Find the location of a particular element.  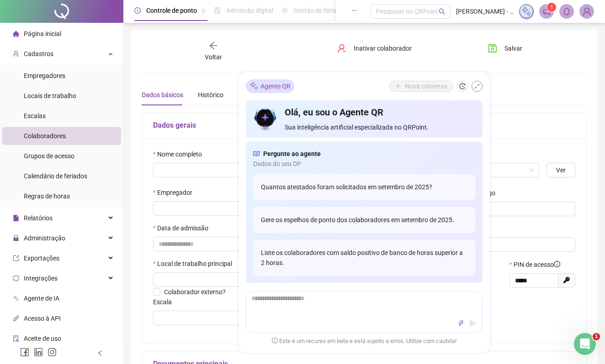

span: Controle de ponto is located at coordinates (171, 11).